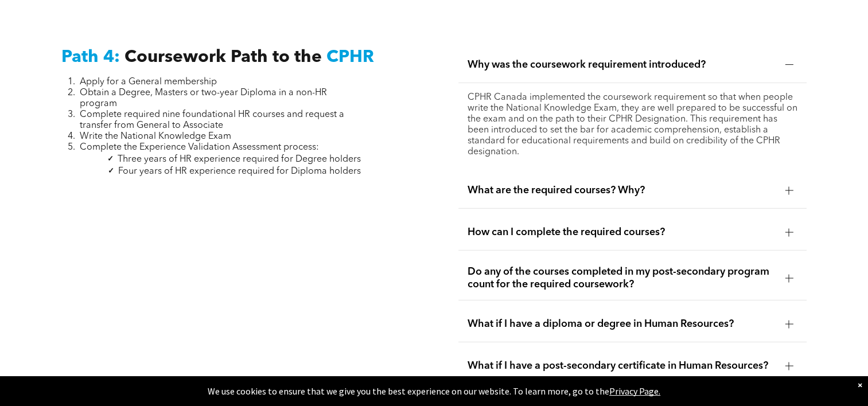 This screenshot has height=406, width=868. I want to click on span: Apply for a General membership, so click(148, 82).